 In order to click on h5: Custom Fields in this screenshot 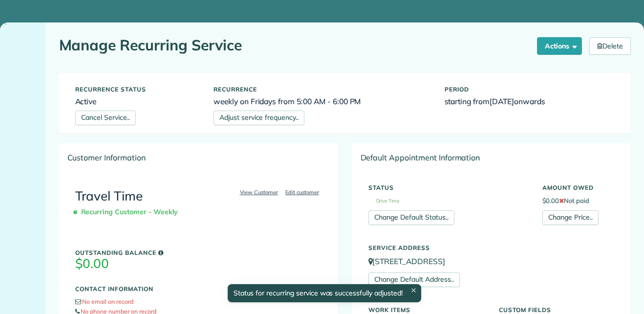, I will do `click(557, 310)`.